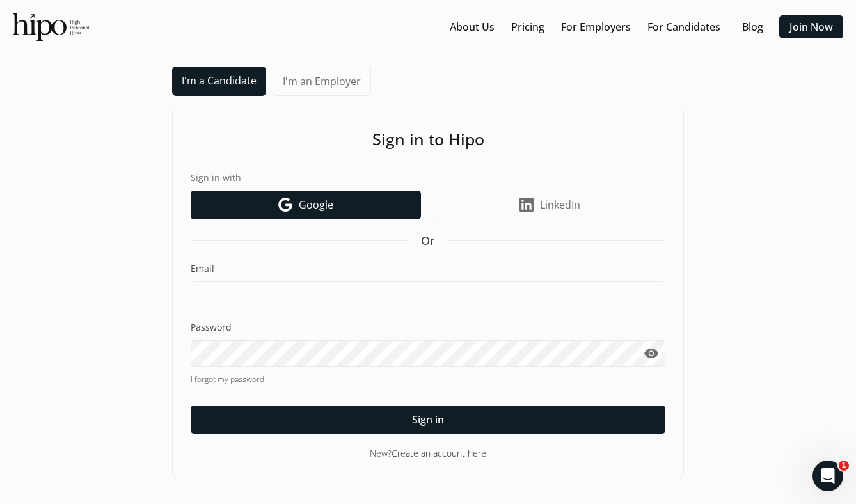 Image resolution: width=856 pixels, height=504 pixels. What do you see at coordinates (428, 420) in the screenshot?
I see `button: Sign in` at bounding box center [428, 420].